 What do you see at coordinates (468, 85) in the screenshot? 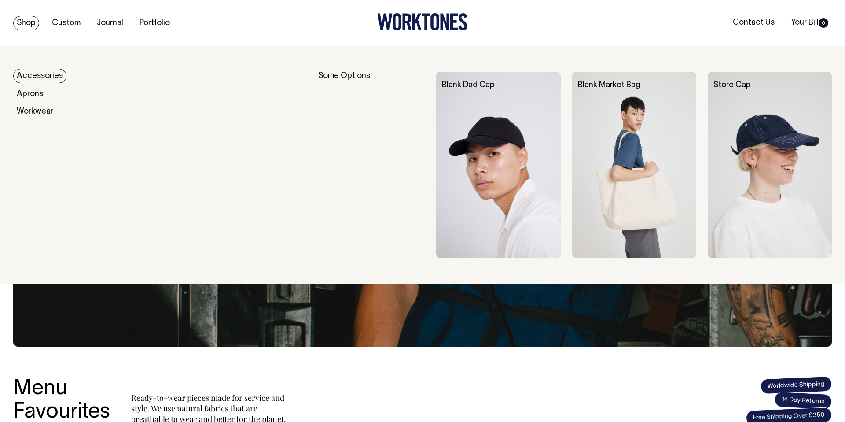
I see `a: Blank Dad Cap` at bounding box center [468, 85].